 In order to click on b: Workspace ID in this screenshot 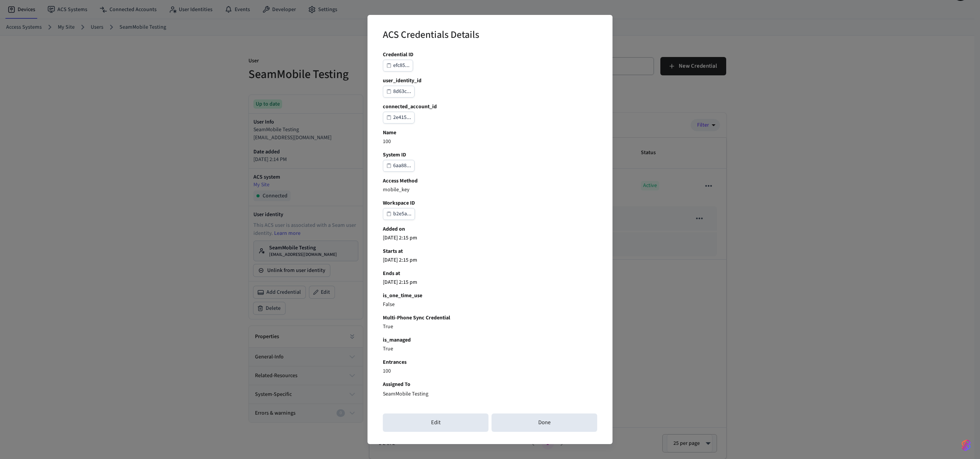, I will do `click(490, 203)`.